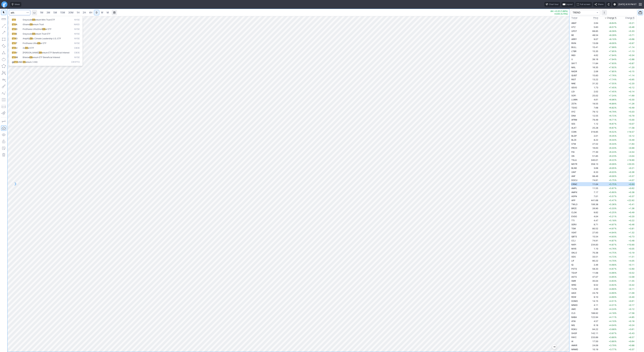 The image size is (644, 352). Describe the element at coordinates (573, 156) in the screenshot. I see `span: ON` at that location.